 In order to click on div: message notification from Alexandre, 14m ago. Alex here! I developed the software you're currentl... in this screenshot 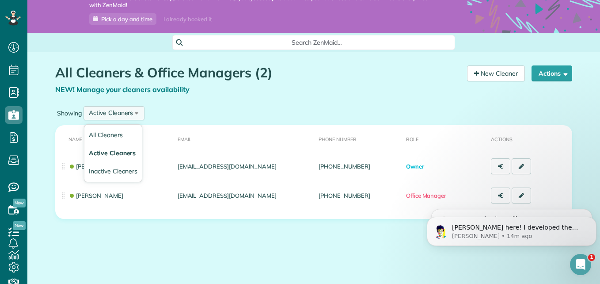, I will do `click(88, 33)`.